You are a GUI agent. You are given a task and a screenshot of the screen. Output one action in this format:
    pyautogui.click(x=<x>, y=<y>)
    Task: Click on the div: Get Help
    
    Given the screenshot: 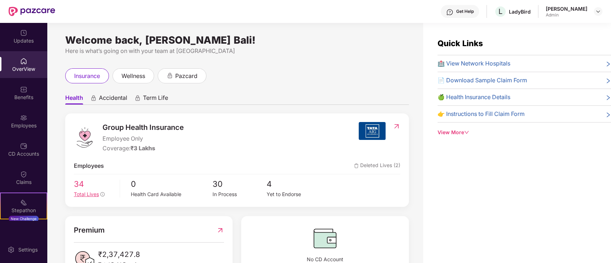 What is the action you would take?
    pyautogui.click(x=465, y=11)
    